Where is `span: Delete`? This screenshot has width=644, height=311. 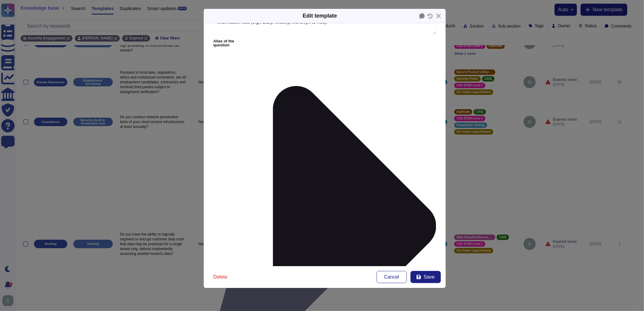
span: Delete is located at coordinates (220, 277).